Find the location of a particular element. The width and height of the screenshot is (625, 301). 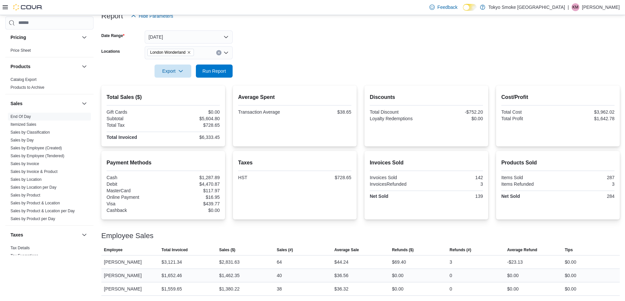

h2: Taxes is located at coordinates (295, 163).